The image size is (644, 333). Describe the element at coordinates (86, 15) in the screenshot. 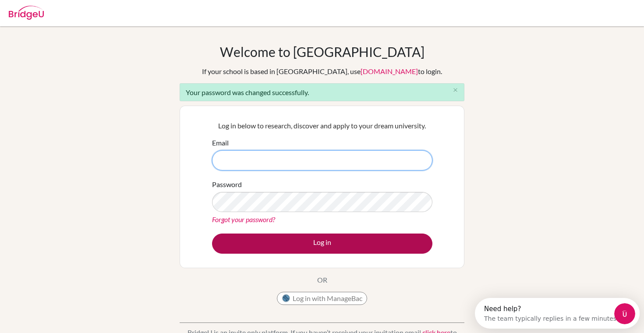

I see `div: Open Intercom Messenger` at that location.